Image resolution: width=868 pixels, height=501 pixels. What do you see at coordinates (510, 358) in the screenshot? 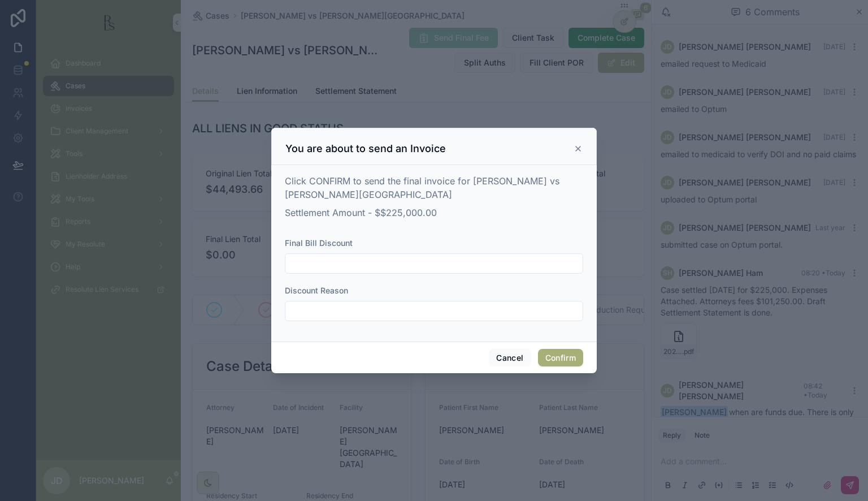
I see `button: Cancel` at bounding box center [510, 358].